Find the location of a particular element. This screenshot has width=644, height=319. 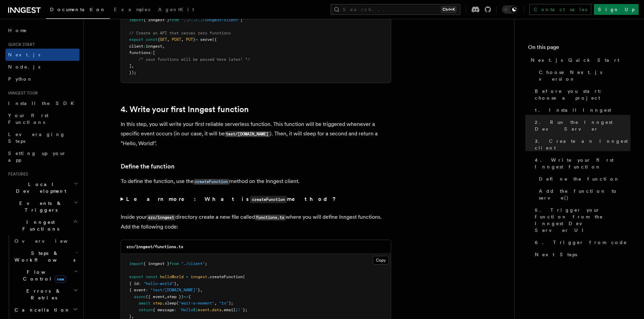

span: inngest is located at coordinates (199, 277).